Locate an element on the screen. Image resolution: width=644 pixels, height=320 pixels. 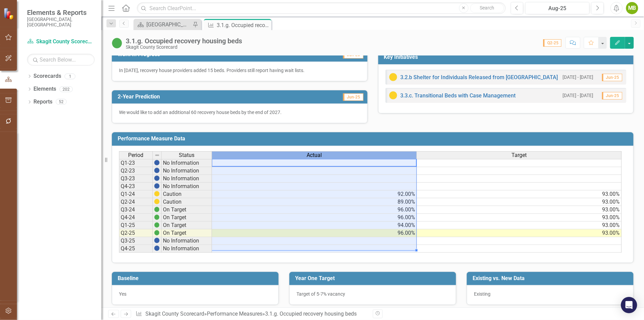
img: ClearPoint Strategy is located at coordinates (9, 13).